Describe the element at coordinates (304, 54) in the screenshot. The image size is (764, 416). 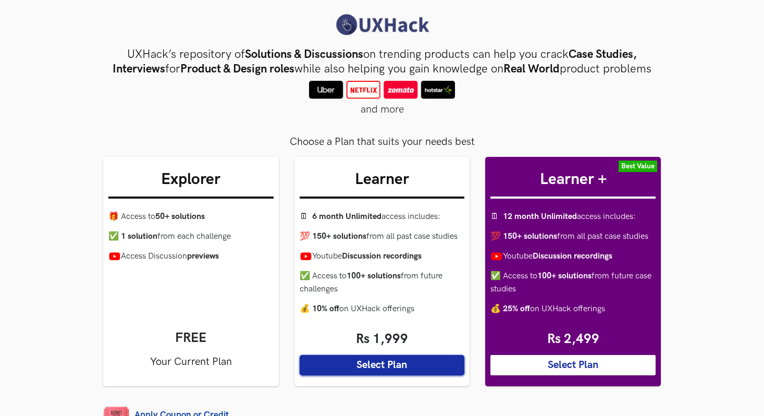
I see `strong: Solutions & Discussions` at that location.